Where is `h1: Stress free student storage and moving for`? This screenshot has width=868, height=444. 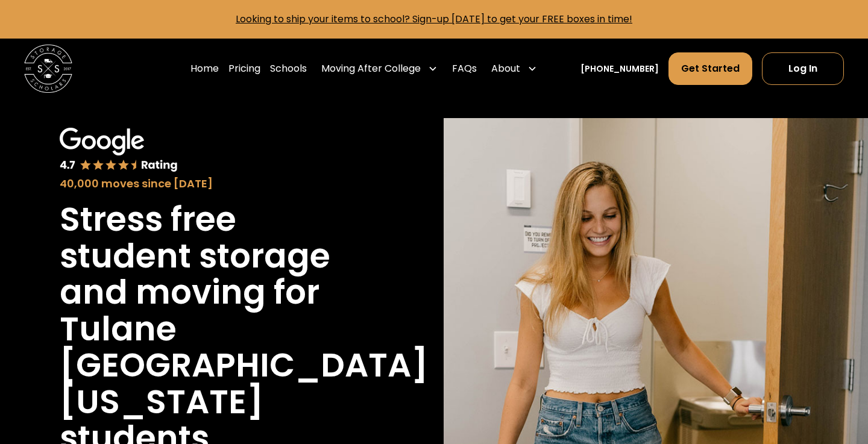
h1: Stress free student storage and moving for is located at coordinates (212, 256).